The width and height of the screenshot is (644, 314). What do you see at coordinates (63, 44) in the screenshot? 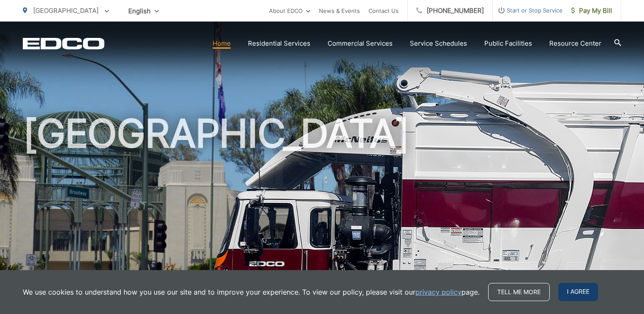
I see `a: EDCD logo. Return to the homepage.` at bounding box center [63, 44].